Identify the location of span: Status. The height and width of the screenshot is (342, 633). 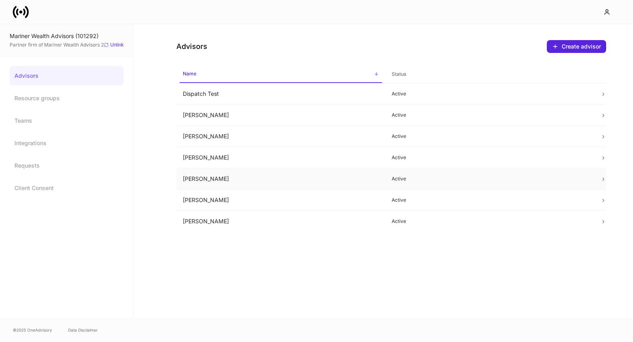
(490, 74).